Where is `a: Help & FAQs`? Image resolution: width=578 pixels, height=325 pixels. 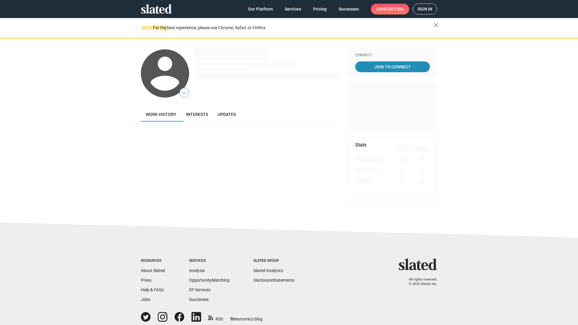
a: Help & FAQs is located at coordinates (152, 290).